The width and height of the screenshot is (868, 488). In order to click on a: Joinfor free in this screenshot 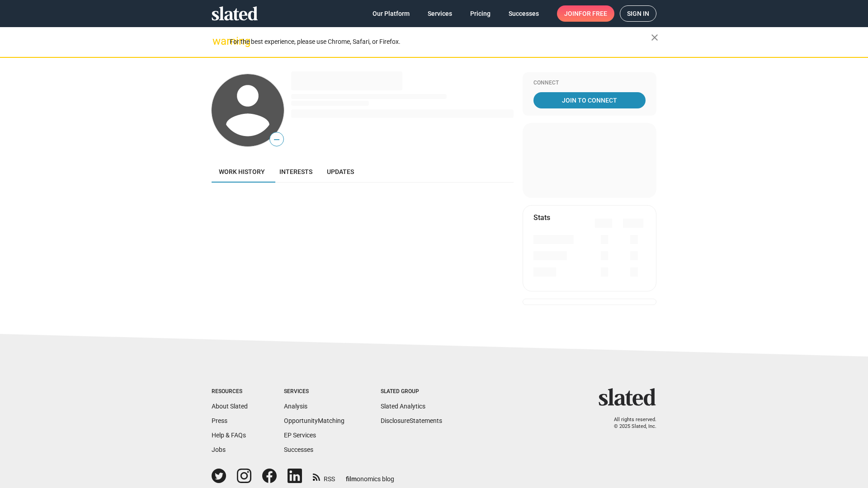, I will do `click(585, 13)`.